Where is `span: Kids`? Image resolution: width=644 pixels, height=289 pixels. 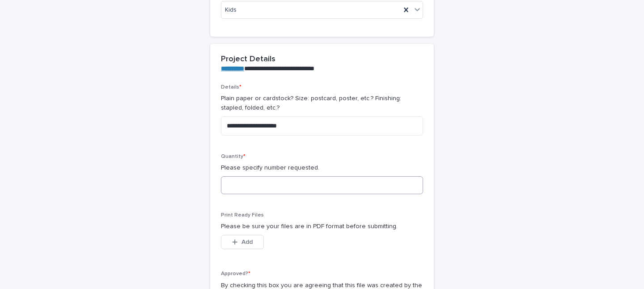 span: Kids is located at coordinates (230, 10).